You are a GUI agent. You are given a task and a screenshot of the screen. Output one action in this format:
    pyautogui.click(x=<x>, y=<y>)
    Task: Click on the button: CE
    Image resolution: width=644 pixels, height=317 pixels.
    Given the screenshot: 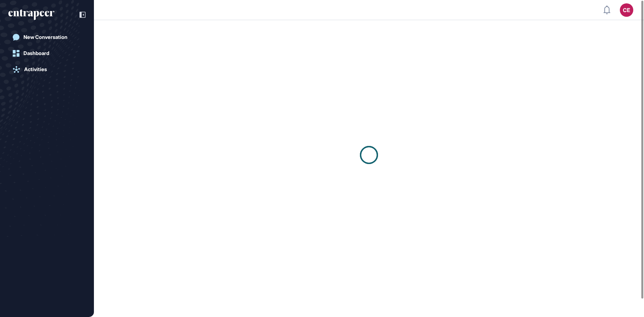 What is the action you would take?
    pyautogui.click(x=627, y=10)
    